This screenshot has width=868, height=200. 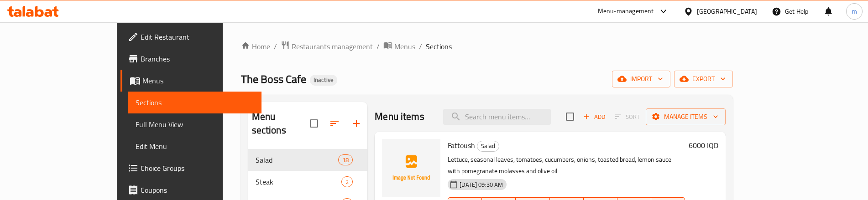 What do you see at coordinates (298, 182) in the screenshot?
I see `div: Steak` at bounding box center [298, 182].